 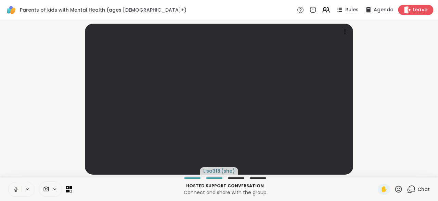 What do you see at coordinates (424, 189) in the screenshot?
I see `span: Chat` at bounding box center [424, 189].